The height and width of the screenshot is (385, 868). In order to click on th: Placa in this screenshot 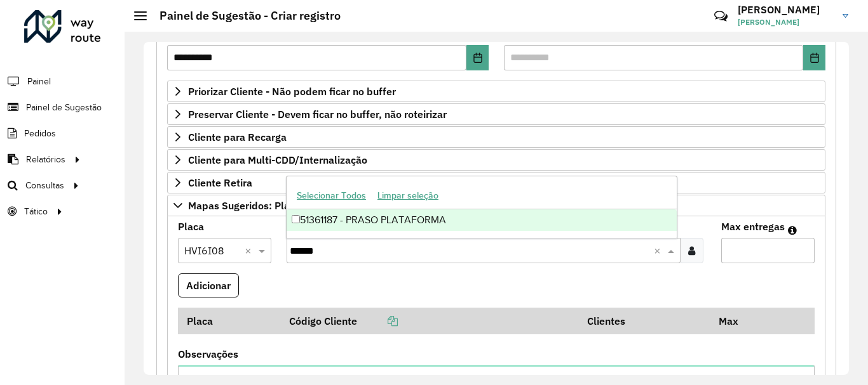, I will do `click(229, 321)`.